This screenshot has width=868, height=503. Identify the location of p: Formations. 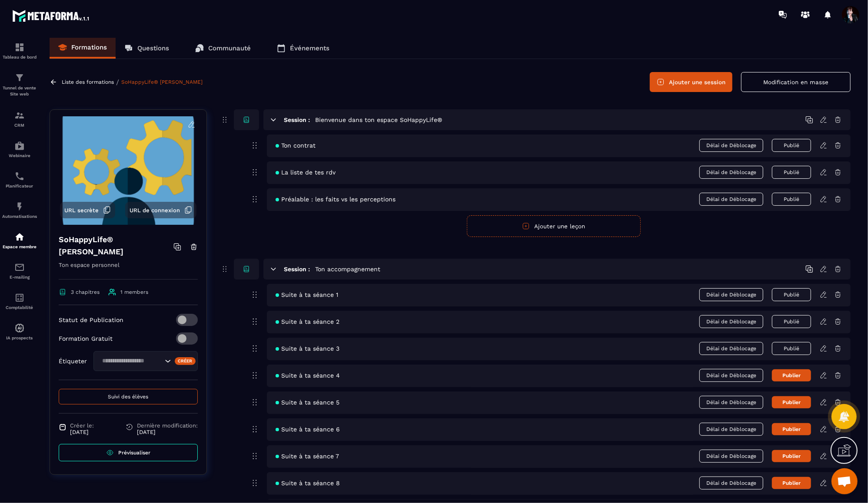
(89, 47).